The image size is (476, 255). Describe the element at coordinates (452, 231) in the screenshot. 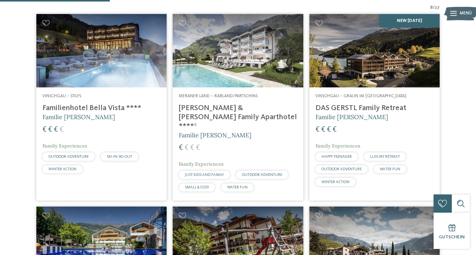

I see `a: Gutschein` at that location.